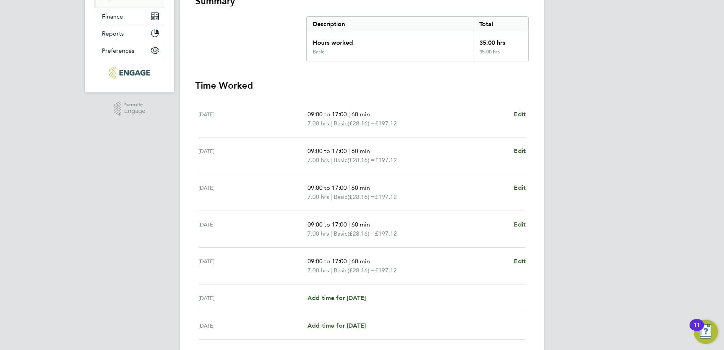 Image resolution: width=724 pixels, height=350 pixels. What do you see at coordinates (112, 16) in the screenshot?
I see `span: Finance` at bounding box center [112, 16].